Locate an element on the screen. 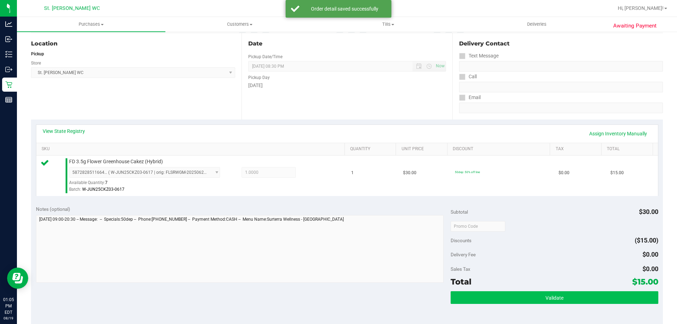  div: Date is located at coordinates (347, 44).